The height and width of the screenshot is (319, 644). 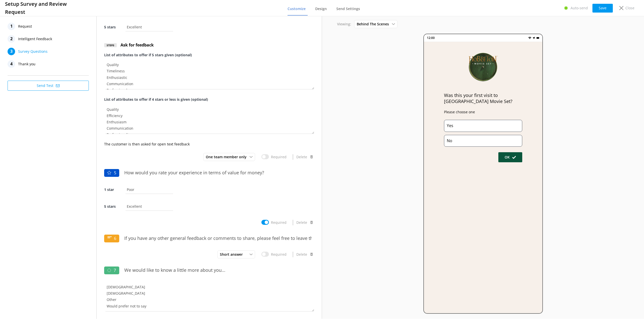 What do you see at coordinates (534, 38) in the screenshot?
I see `img: near-me.png` at bounding box center [534, 38].